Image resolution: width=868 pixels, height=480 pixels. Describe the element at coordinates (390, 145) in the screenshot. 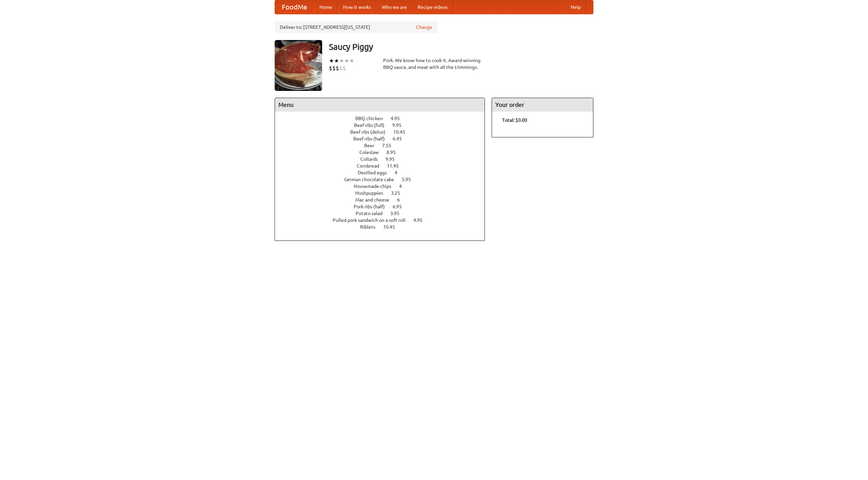

I see `span: 7.55` at that location.